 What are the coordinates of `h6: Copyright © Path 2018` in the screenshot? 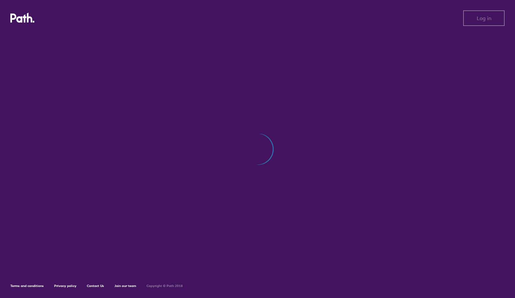 It's located at (165, 286).